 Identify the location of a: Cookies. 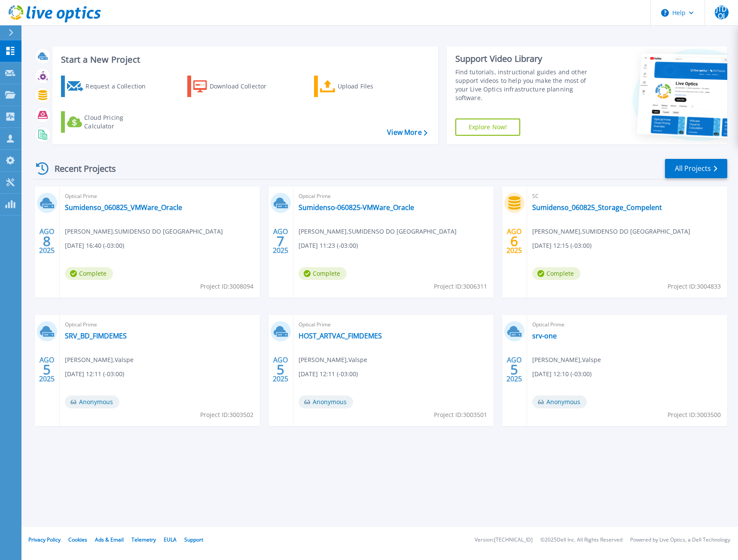
(78, 539).